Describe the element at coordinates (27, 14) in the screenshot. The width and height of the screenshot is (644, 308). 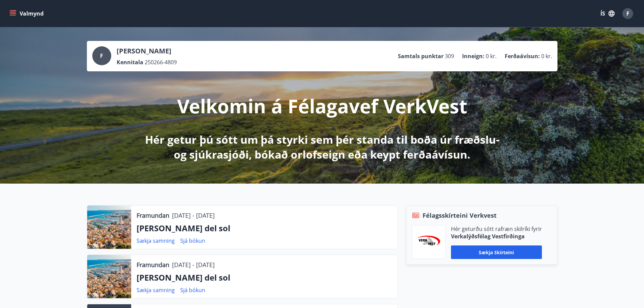
I see `button: menu` at that location.